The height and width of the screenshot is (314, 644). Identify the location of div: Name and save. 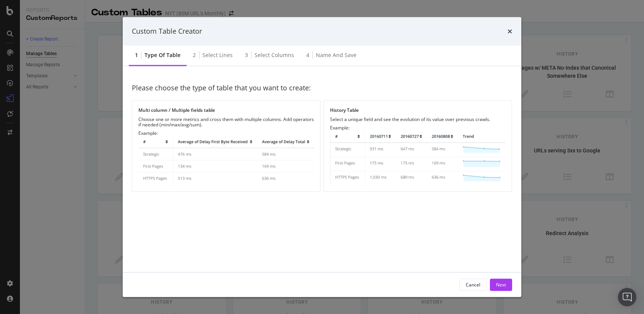
(336, 55).